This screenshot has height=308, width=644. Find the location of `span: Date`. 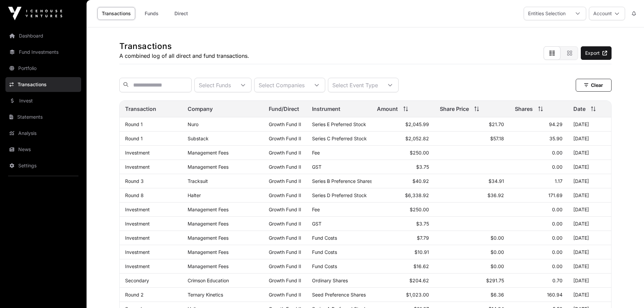

span: Date is located at coordinates (580, 109).